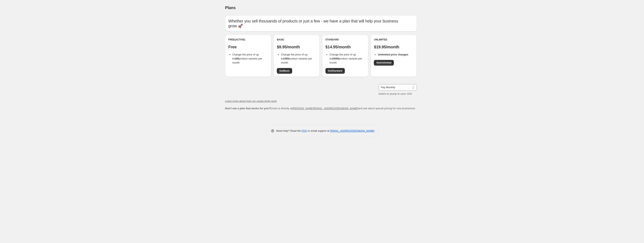  Describe the element at coordinates (251, 101) in the screenshot. I see `a: Learn more about how our usage limits work` at that location.